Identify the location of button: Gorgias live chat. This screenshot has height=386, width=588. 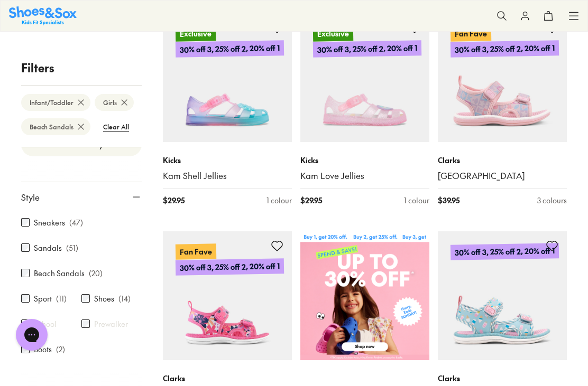
(21, 19).